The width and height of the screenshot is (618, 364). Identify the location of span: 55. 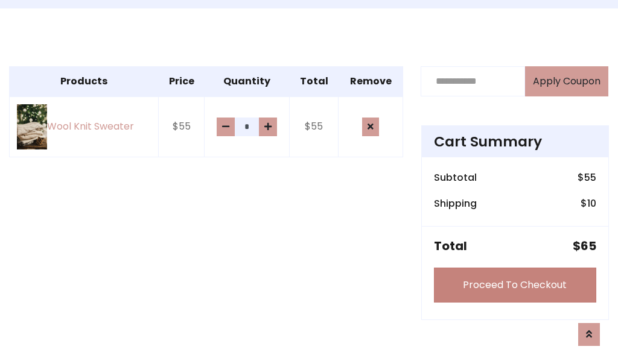
(591, 178).